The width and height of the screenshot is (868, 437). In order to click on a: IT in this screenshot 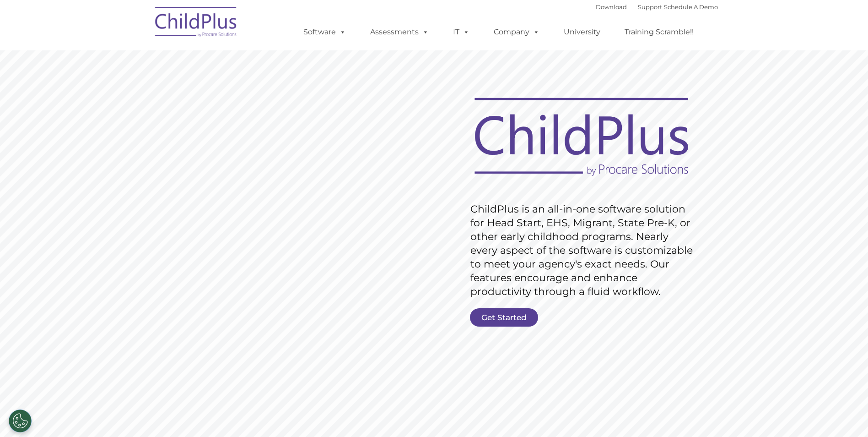, I will do `click(461, 32)`.